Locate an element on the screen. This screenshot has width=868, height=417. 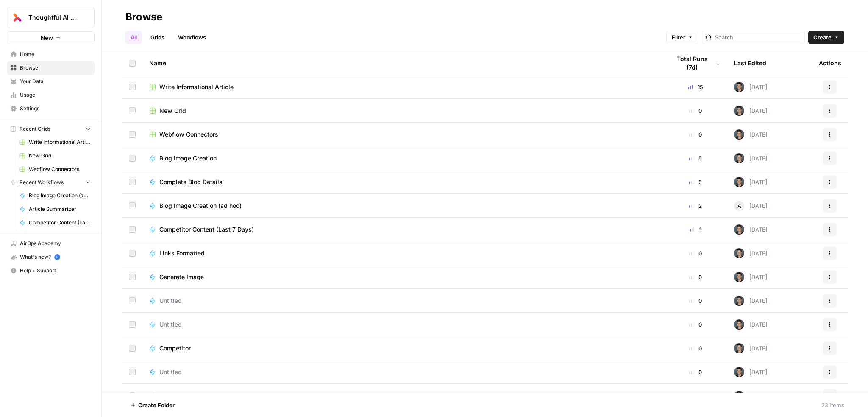
a: All is located at coordinates (134, 38).